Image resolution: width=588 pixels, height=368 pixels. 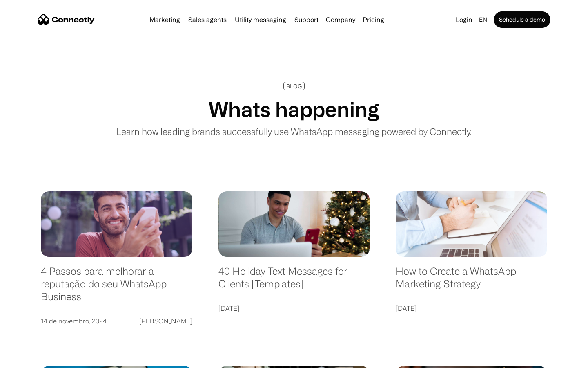 I want to click on a: 4 Passos para melhorar a reputação do seu WhatsApp Business, so click(x=116, y=288).